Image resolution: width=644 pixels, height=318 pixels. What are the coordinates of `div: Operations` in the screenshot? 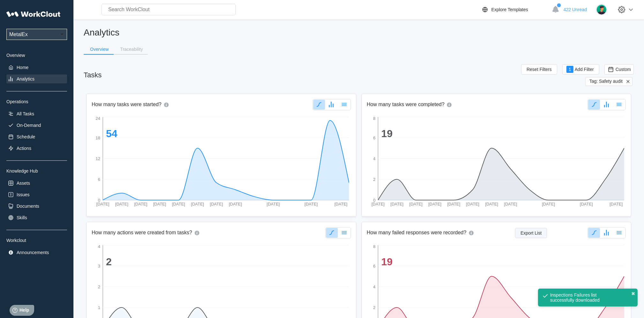 It's located at (37, 101).